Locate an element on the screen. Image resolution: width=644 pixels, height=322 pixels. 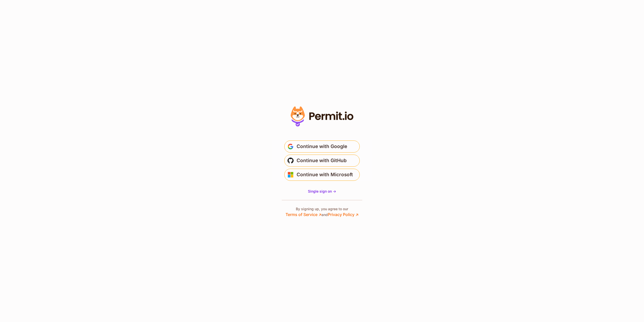
a: Single sign on -> is located at coordinates (322, 191).